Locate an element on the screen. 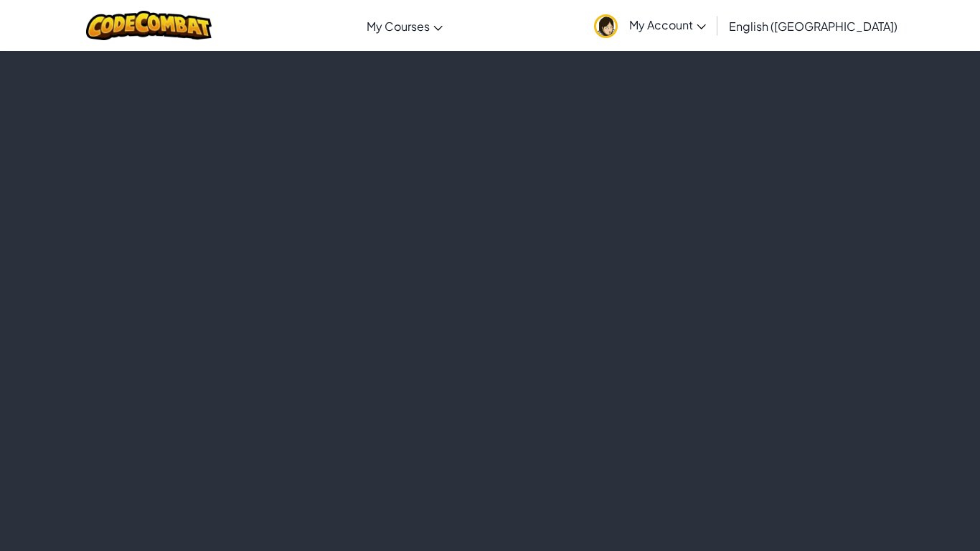 The width and height of the screenshot is (980, 551). img: avatar is located at coordinates (605, 26).